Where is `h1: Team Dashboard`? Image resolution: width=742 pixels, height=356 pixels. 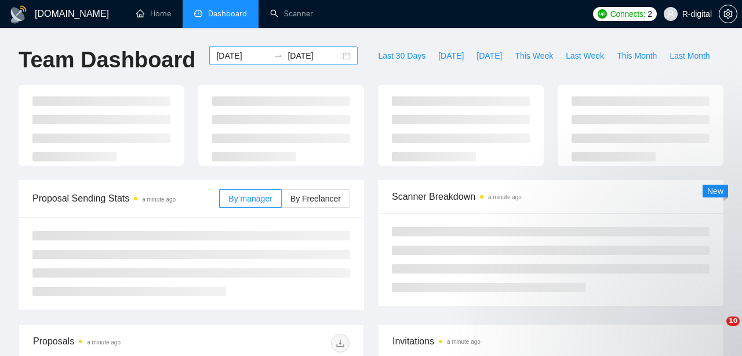
h1: Team Dashboard is located at coordinates (107, 60).